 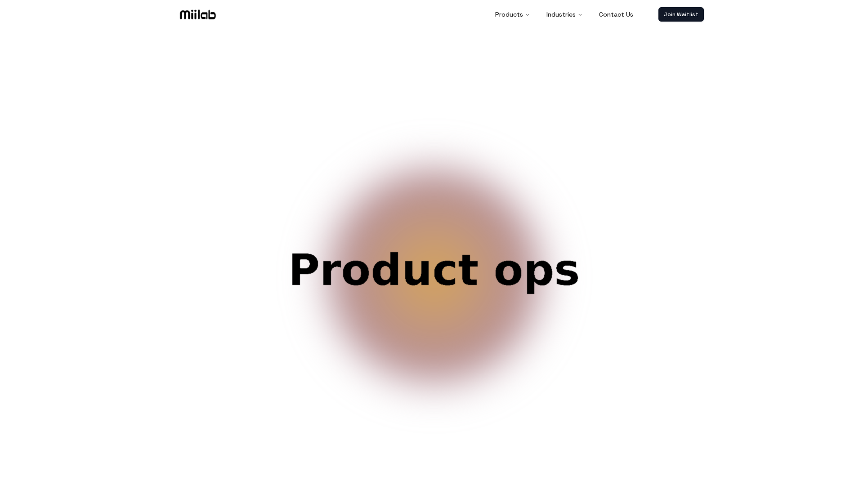 I want to click on a: Join Waitlist, so click(x=681, y=14).